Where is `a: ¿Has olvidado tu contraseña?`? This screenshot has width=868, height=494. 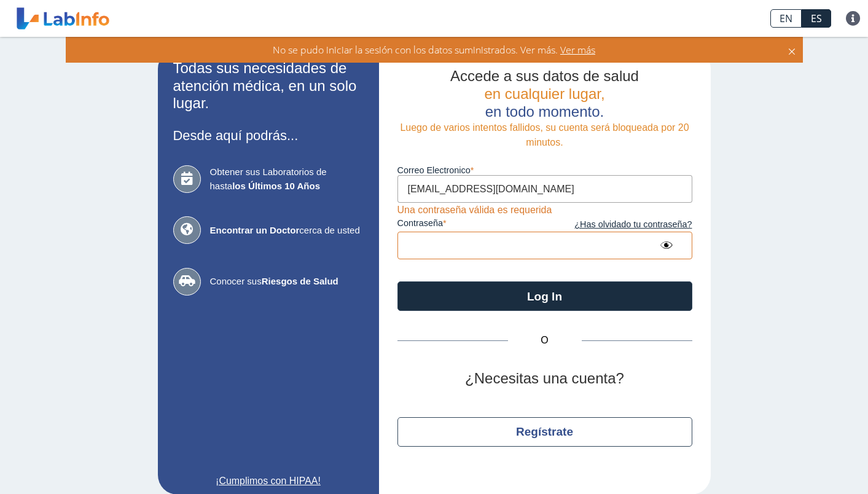
a: ¿Has olvidado tu contraseña? is located at coordinates (619, 225).